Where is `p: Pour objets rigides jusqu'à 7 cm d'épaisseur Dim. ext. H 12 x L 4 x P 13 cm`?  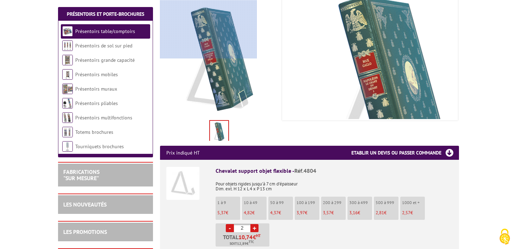 p: Pour objets rigides jusqu'à 7 cm d'épaisseur Dim. ext. H 12 x L 4 x P 13 cm is located at coordinates (334, 184).